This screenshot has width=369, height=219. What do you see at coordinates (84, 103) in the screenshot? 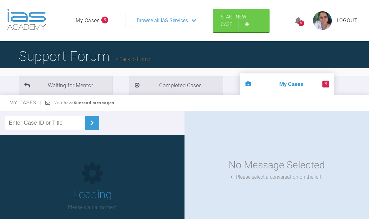
I see `span: You have` at bounding box center [84, 103].